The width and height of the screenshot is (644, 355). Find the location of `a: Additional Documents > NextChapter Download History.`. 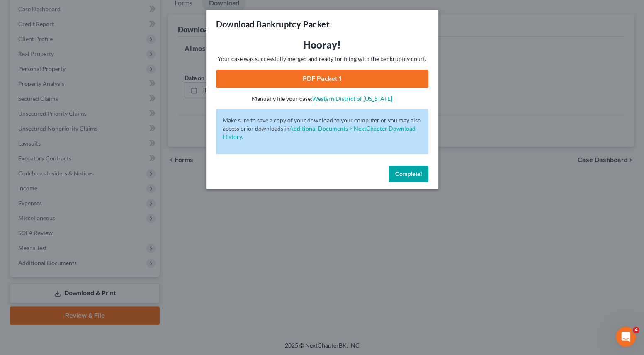

a: Additional Documents > NextChapter Download History. is located at coordinates (319, 132).